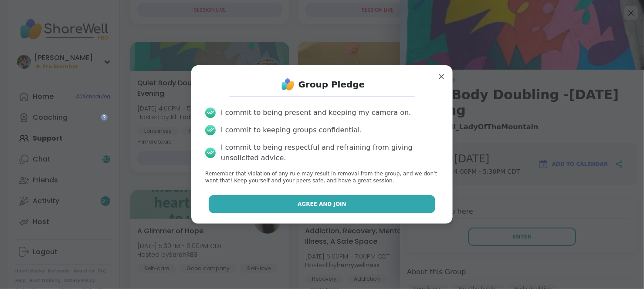 This screenshot has height=289, width=644. Describe the element at coordinates (330, 153) in the screenshot. I see `div: I commit to being respectful and refraining from giving unsolicited advice.` at that location.